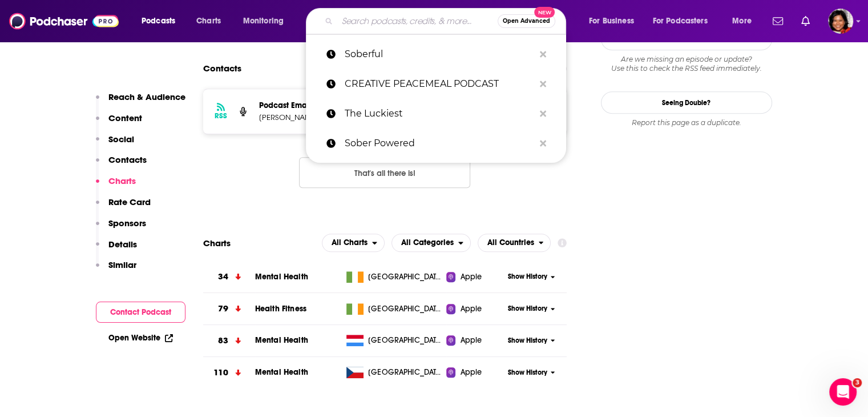 This screenshot has width=868, height=417. What do you see at coordinates (229, 340) in the screenshot?
I see `a: 83` at bounding box center [229, 340].